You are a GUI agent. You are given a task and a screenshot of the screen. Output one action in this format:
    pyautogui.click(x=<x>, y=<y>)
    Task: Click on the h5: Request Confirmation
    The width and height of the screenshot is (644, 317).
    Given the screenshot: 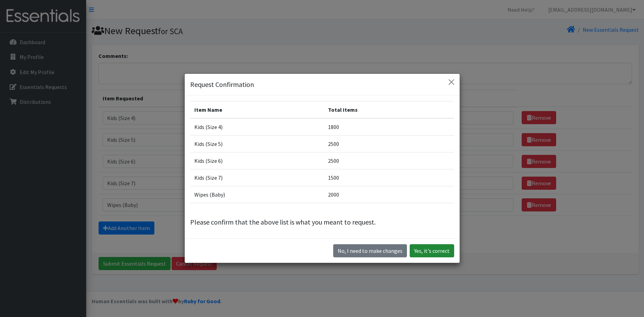 What is the action you would take?
    pyautogui.click(x=222, y=84)
    